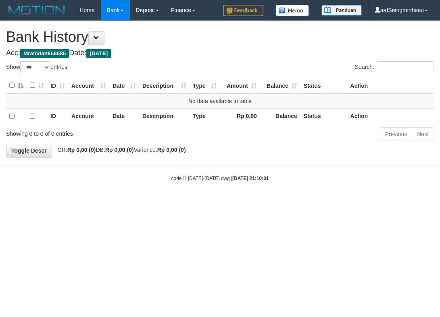 Image resolution: width=440 pixels, height=317 pixels. What do you see at coordinates (58, 85) in the screenshot?
I see `th: ID: activate to sort column ascending` at bounding box center [58, 85].